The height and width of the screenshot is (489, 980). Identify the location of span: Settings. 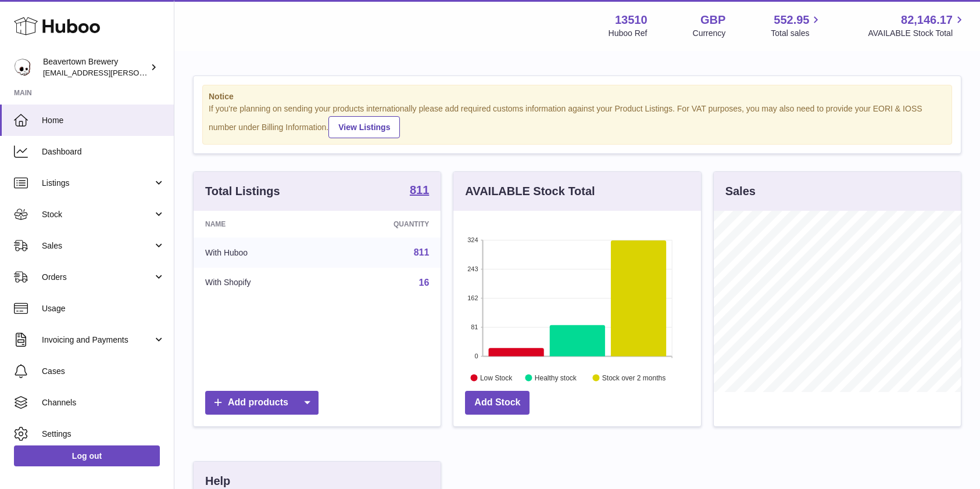
(103, 434).